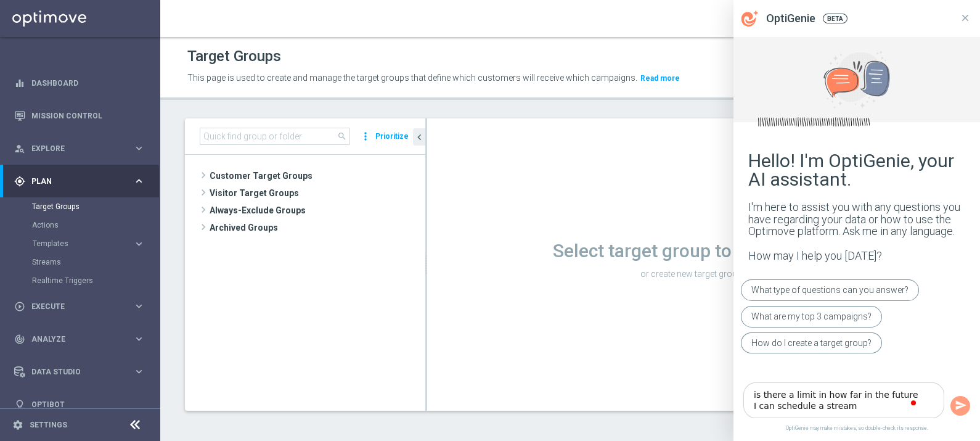 The height and width of the screenshot is (441, 980). I want to click on i: lightbulb, so click(20, 404).